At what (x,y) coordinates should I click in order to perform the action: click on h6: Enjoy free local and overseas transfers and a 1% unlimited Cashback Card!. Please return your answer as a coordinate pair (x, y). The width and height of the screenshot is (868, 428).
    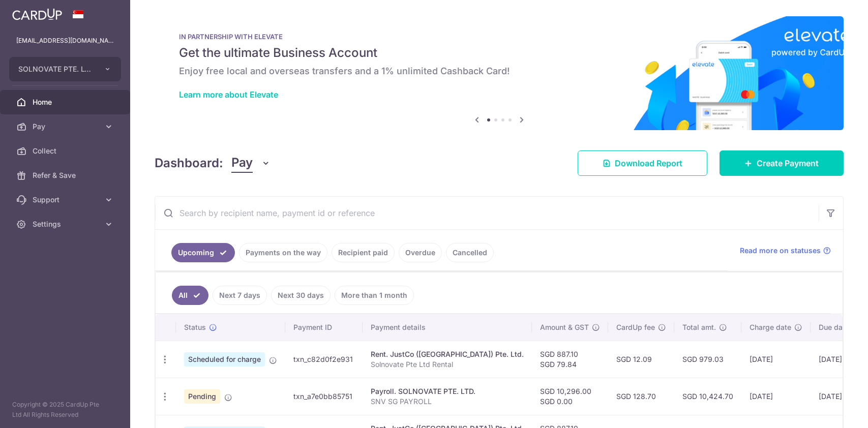
    Looking at the image, I should click on (499, 71).